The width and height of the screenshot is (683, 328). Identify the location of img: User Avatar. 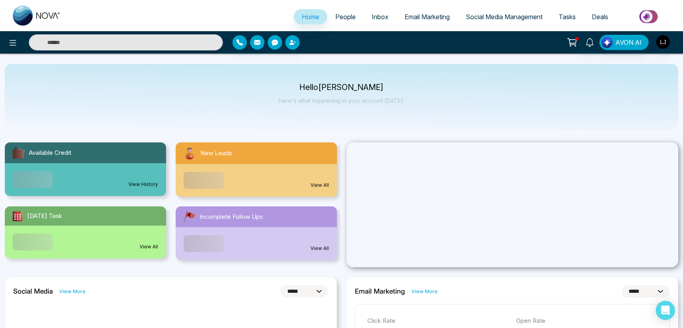
(663, 42).